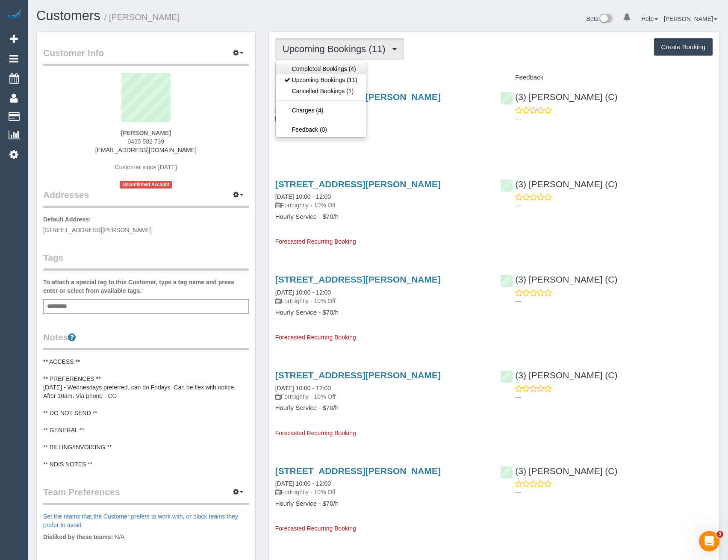 The height and width of the screenshot is (560, 728). What do you see at coordinates (683, 47) in the screenshot?
I see `button: Create Booking` at bounding box center [683, 47].